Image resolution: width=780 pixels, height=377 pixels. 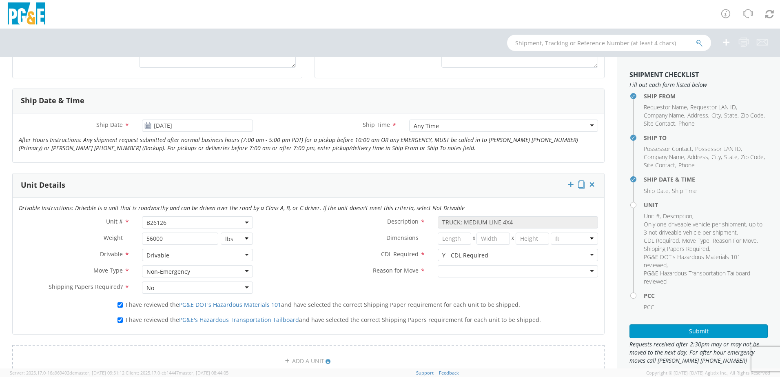 What do you see at coordinates (120, 320) in the screenshot?
I see `input: I have reviewed thePG&E's Hazardous Transportation Tailboardand have selected the correct Shippin...` at bounding box center [120, 320].